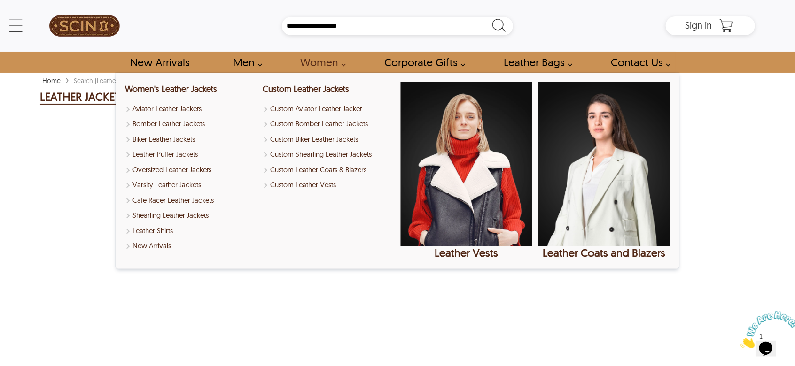 This screenshot has height=366, width=795. What do you see at coordinates (328, 109) in the screenshot?
I see `a: Shop Custom Aviator Leather Jacket` at bounding box center [328, 109].